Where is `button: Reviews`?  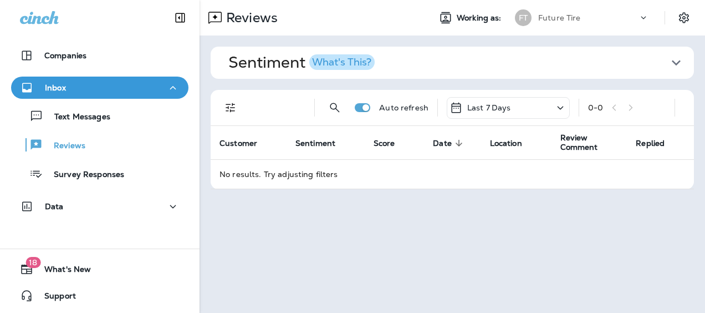 button: Reviews is located at coordinates (100, 145).